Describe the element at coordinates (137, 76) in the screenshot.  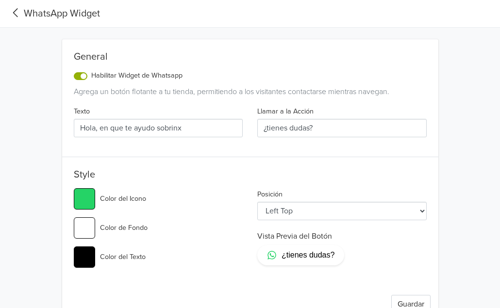
I see `label: Habilitar Widget de Whatsapp` at that location.